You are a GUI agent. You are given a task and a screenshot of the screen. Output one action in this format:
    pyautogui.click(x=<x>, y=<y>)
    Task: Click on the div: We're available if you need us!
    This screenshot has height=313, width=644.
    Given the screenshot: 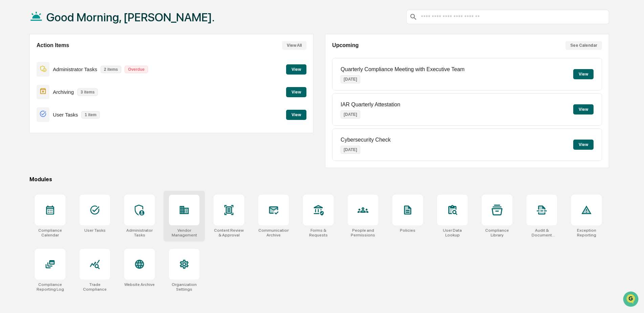 What is the action you would take?
    pyautogui.click(x=54, y=61)
    